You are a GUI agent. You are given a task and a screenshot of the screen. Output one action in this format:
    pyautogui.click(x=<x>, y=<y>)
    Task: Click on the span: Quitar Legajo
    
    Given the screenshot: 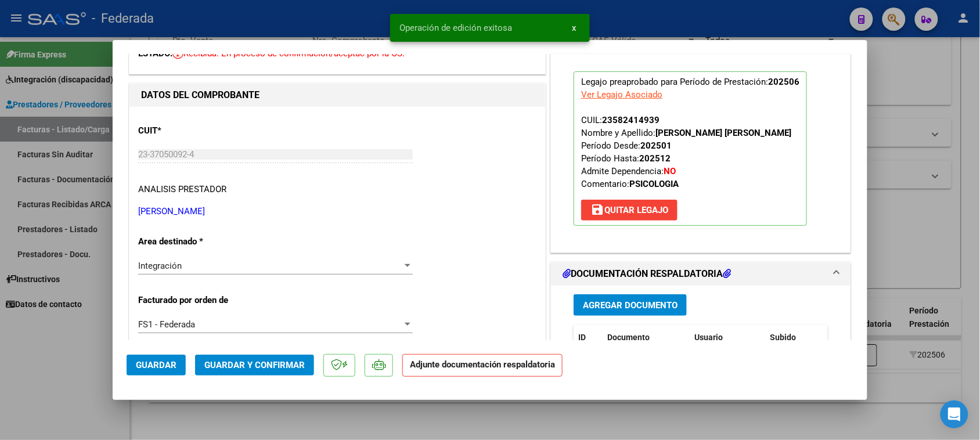 What is the action you would take?
    pyautogui.click(x=629, y=210)
    